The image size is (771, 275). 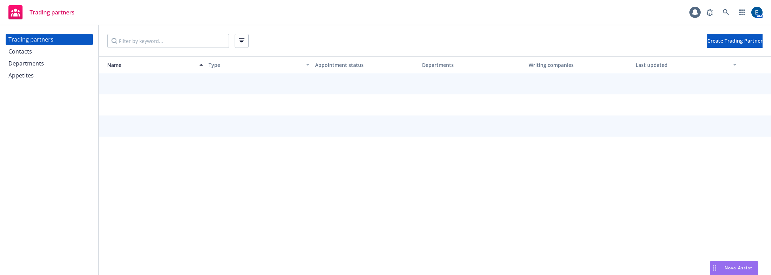 What do you see at coordinates (682, 65) in the screenshot?
I see `div: Last updated` at bounding box center [682, 65].